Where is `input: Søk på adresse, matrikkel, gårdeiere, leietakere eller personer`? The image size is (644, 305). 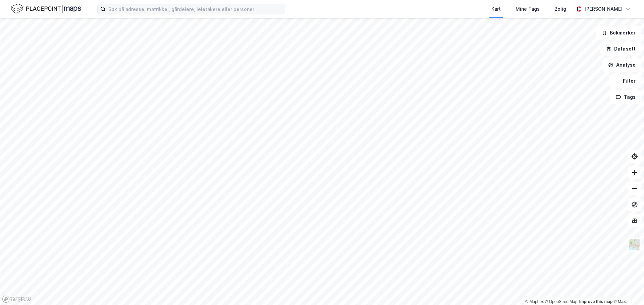
input: Søk på adresse, matrikkel, gårdeiere, leietakere eller personer is located at coordinates (195, 9).